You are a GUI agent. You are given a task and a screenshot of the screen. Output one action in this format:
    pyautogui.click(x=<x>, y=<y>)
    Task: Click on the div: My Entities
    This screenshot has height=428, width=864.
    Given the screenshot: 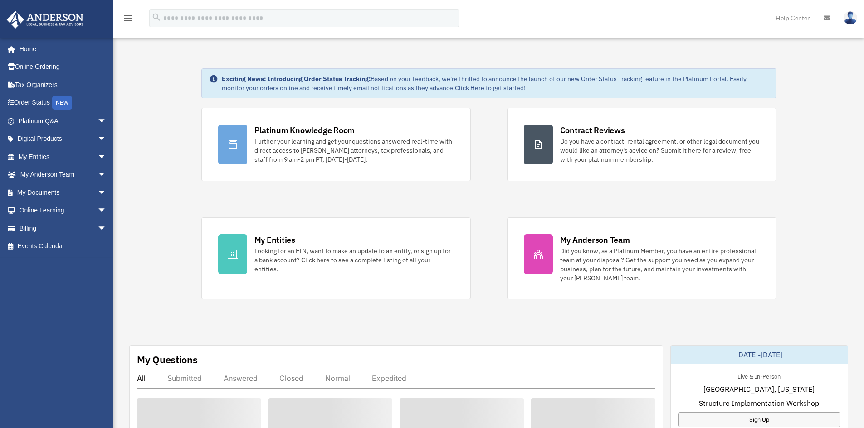 What is the action you would take?
    pyautogui.click(x=275, y=240)
    